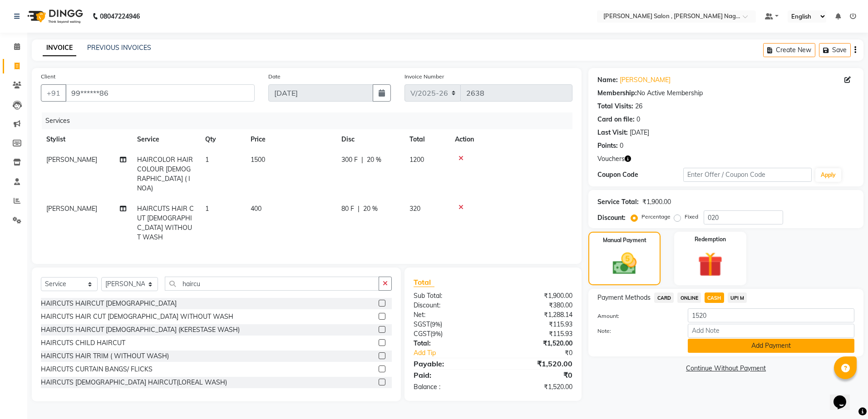  Describe the element at coordinates (291, 139) in the screenshot. I see `th: Price` at that location.